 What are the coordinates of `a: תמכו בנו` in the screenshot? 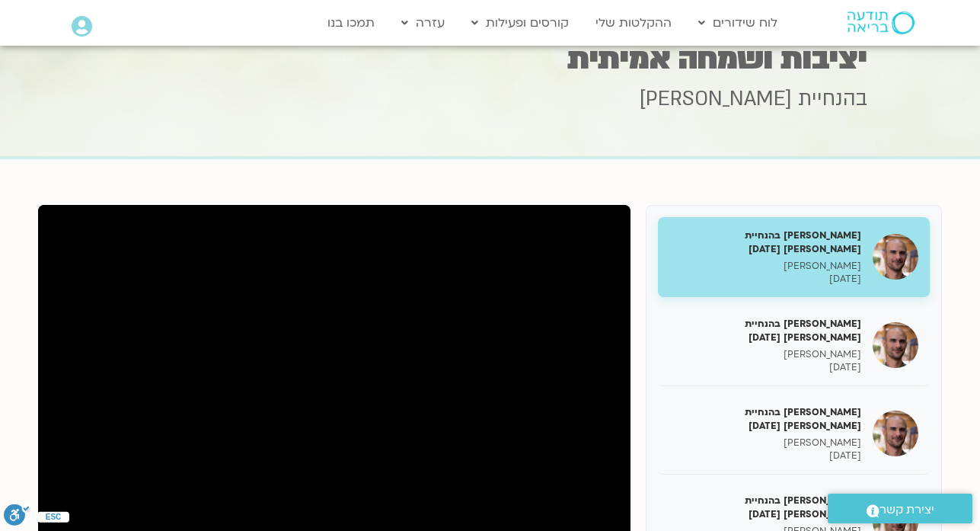 It's located at (351, 22).